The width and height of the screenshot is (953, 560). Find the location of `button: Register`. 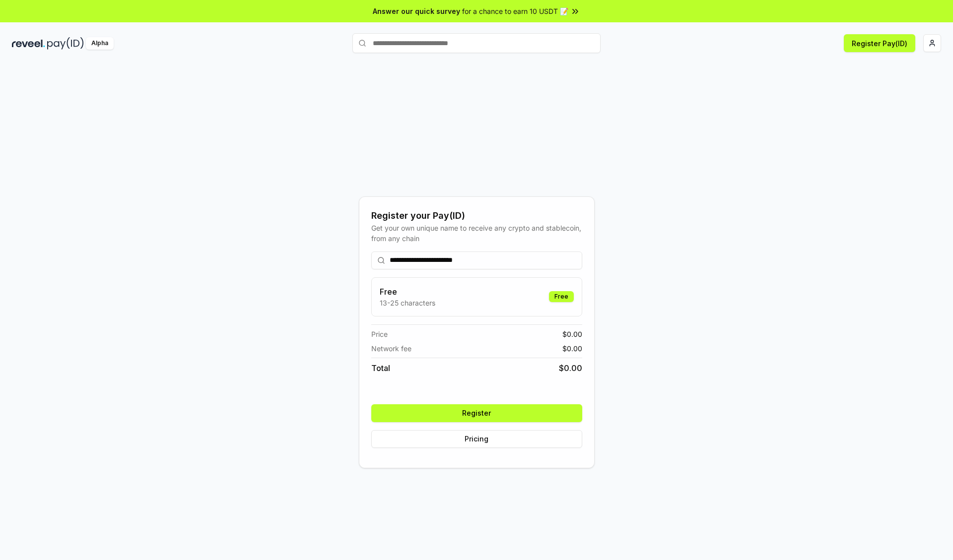

button: Register is located at coordinates (476, 414).